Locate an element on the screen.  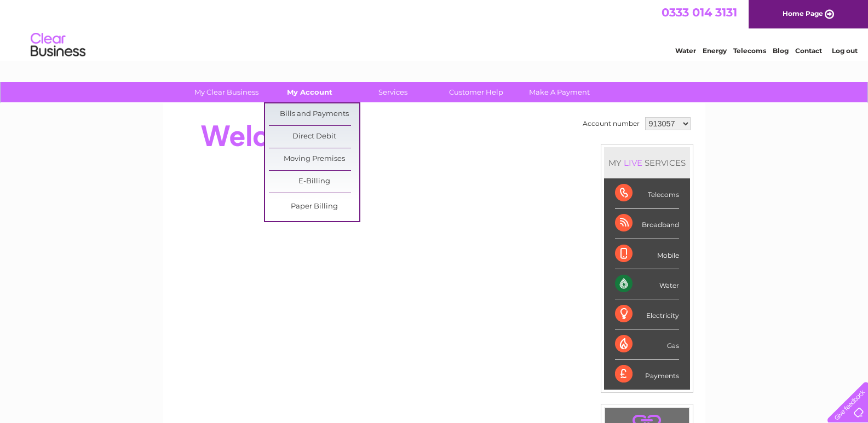
a: Water is located at coordinates (686, 51).